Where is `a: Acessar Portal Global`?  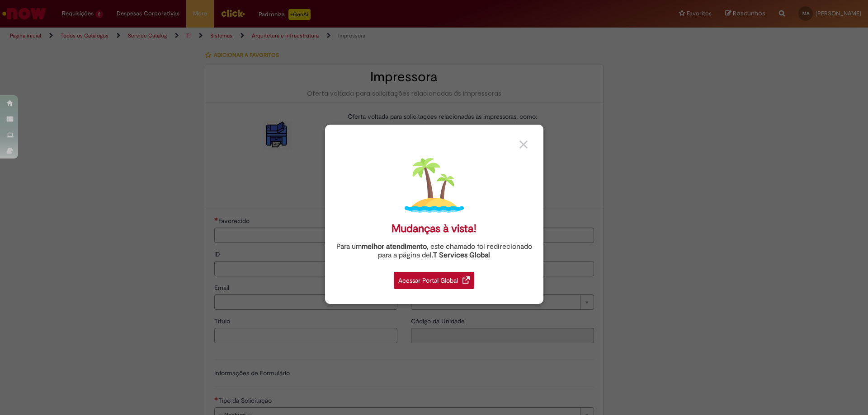
a: Acessar Portal Global is located at coordinates (434, 278).